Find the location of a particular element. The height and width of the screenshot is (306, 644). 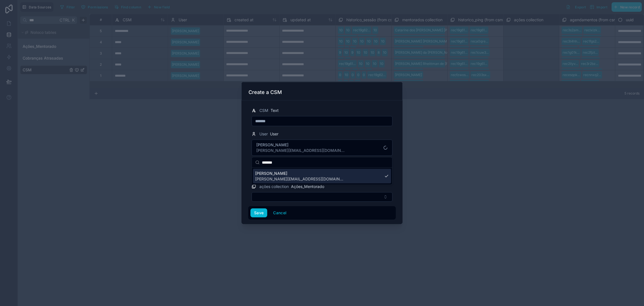

button: Save is located at coordinates (259, 213).